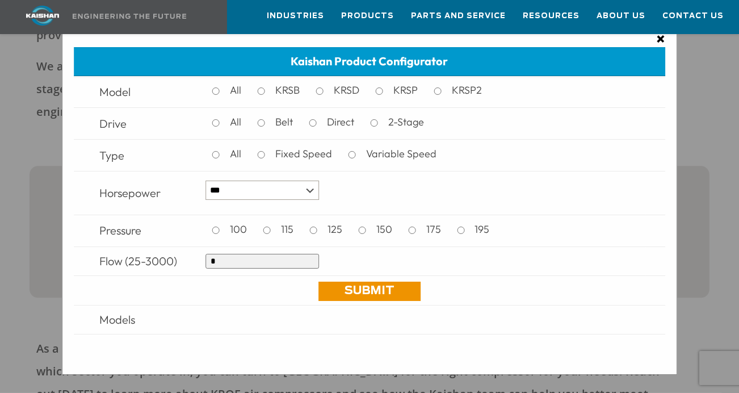 This screenshot has width=739, height=393. Describe the element at coordinates (120, 230) in the screenshot. I see `span: Pressure` at that location.